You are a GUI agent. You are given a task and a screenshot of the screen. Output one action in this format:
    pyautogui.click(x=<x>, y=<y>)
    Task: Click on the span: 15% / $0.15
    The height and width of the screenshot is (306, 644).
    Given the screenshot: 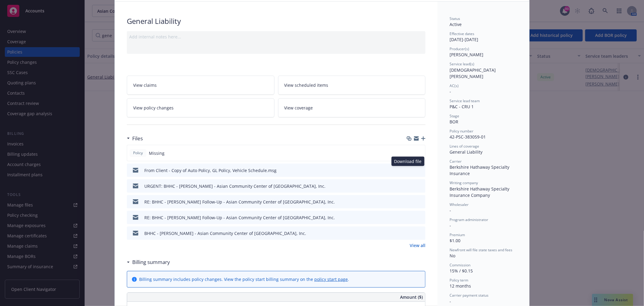 What is the action you would take?
    pyautogui.click(x=461, y=271)
    